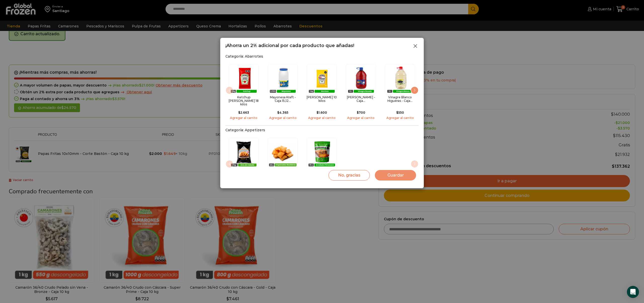  Describe the element at coordinates (415, 90) in the screenshot. I see `div: Next slide` at that location.